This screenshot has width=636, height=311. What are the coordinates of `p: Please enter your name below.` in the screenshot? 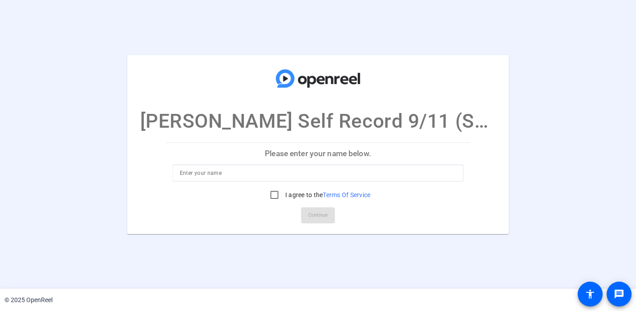 It's located at (318, 153).